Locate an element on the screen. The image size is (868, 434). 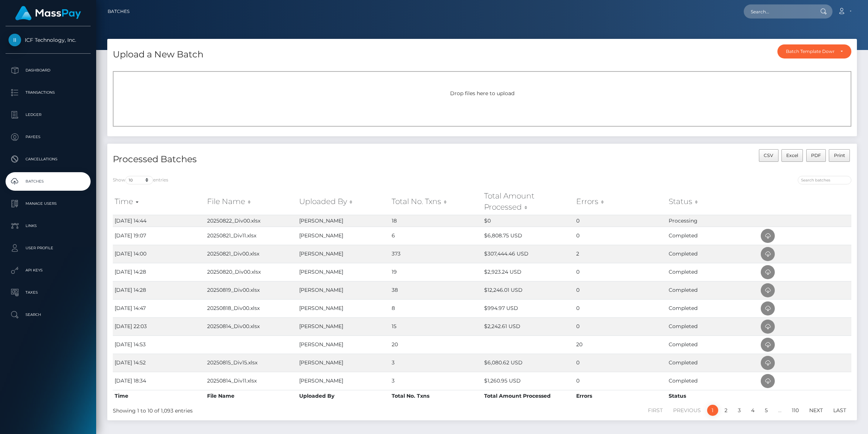
span: Excel is located at coordinates (792, 155).